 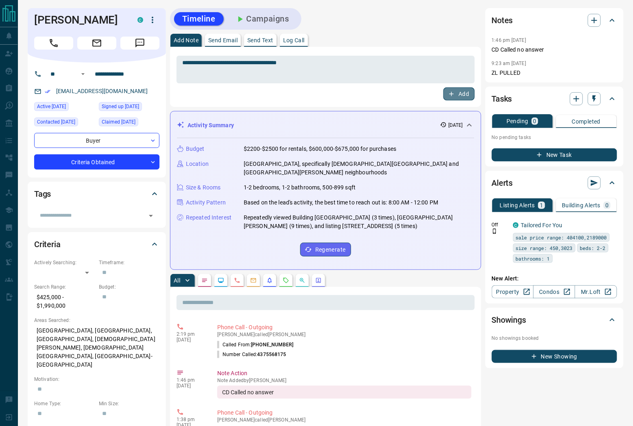 I want to click on p: All, so click(x=177, y=280).